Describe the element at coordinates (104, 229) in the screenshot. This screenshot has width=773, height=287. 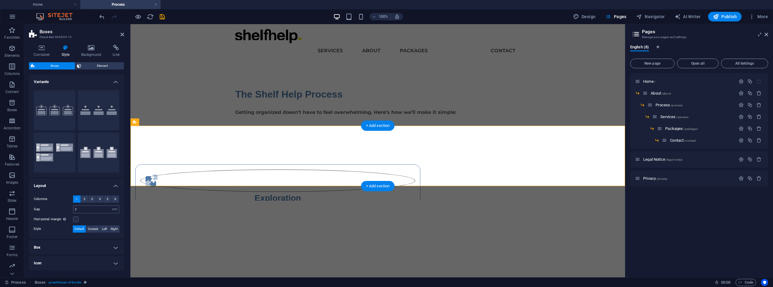
I see `span: Left` at that location.